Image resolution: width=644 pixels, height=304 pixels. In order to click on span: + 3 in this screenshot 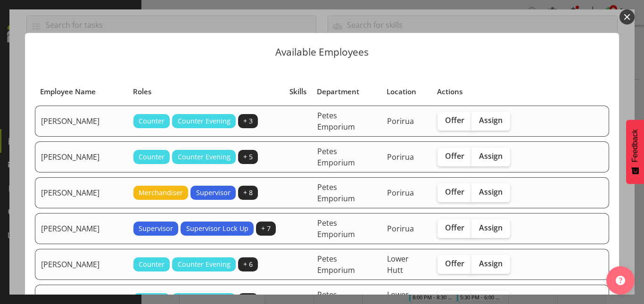, I will do `click(248, 121)`.